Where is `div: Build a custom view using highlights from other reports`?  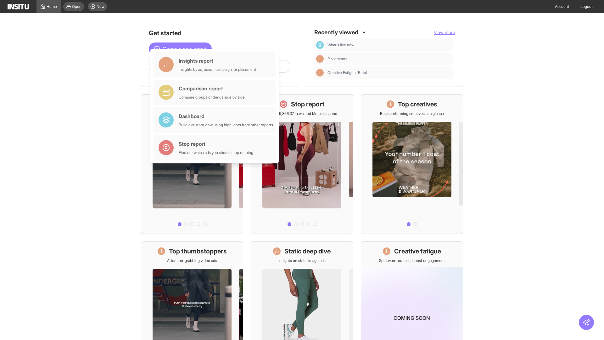 div: Build a custom view using highlights from other reports is located at coordinates (226, 125).